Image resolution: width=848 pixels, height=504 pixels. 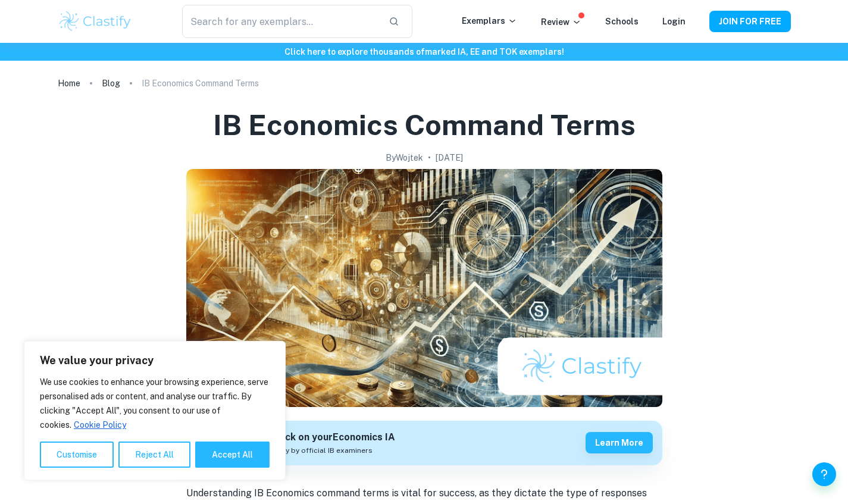 What do you see at coordinates (424, 288) in the screenshot?
I see `img: IB Economics Command Terms cover image` at bounding box center [424, 288].